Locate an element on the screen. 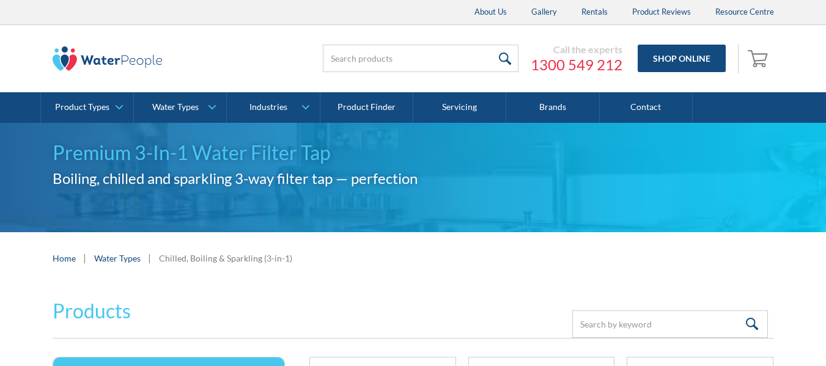 Image resolution: width=826 pixels, height=366 pixels. a: Home is located at coordinates (64, 258).